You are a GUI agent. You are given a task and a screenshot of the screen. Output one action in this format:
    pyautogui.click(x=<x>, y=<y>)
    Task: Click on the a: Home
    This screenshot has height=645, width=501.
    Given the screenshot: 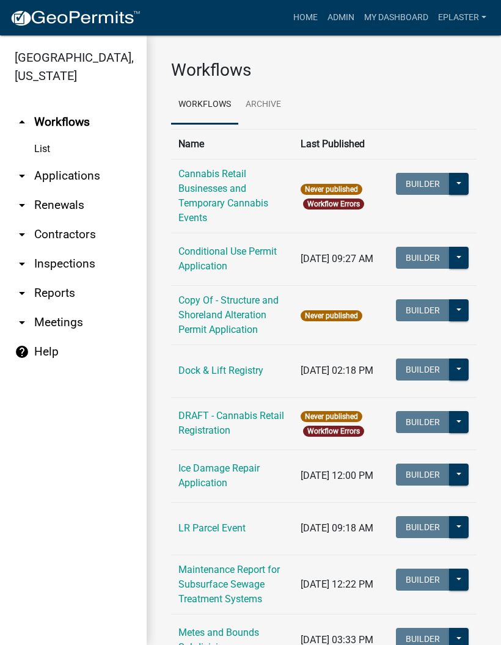 What is the action you would take?
    pyautogui.click(x=305, y=18)
    